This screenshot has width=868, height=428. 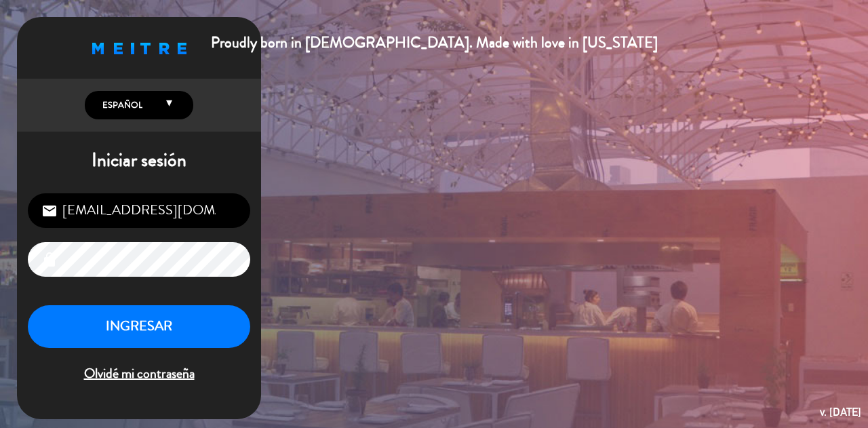 What do you see at coordinates (50, 260) in the screenshot?
I see `i: lock` at bounding box center [50, 260].